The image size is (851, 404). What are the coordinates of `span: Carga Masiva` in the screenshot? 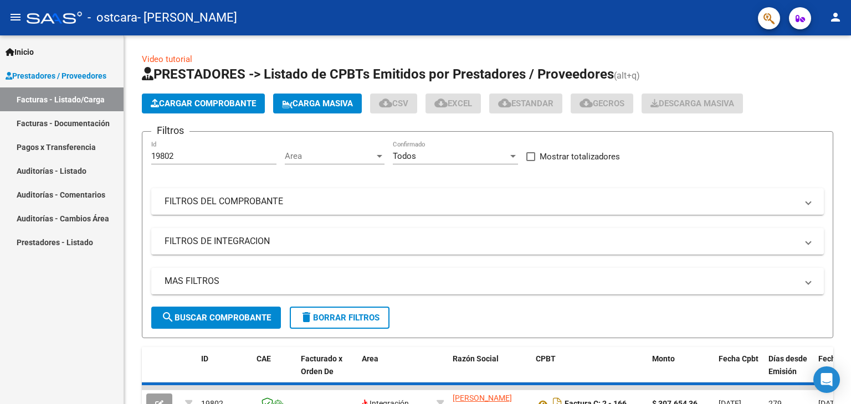 It's located at (317, 104).